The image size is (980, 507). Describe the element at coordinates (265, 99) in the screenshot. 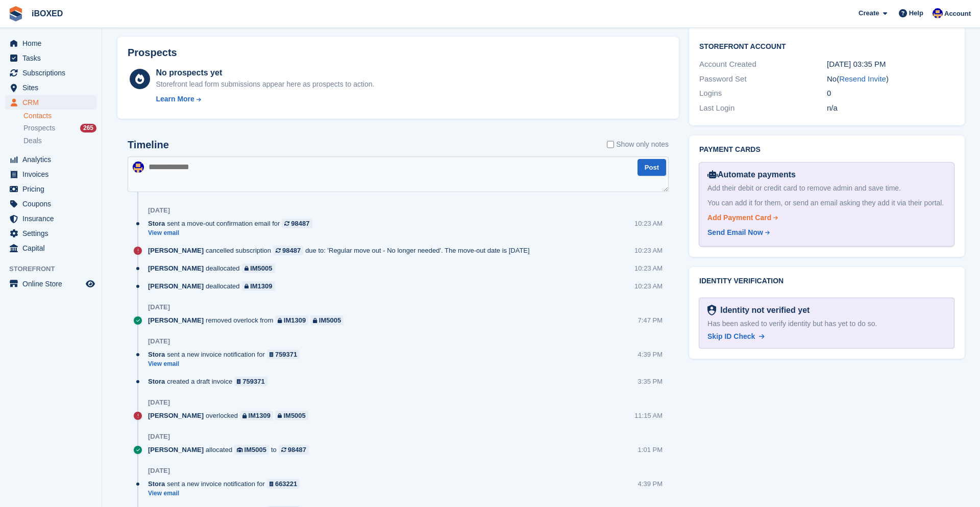

I see `a: Learn More` at that location.